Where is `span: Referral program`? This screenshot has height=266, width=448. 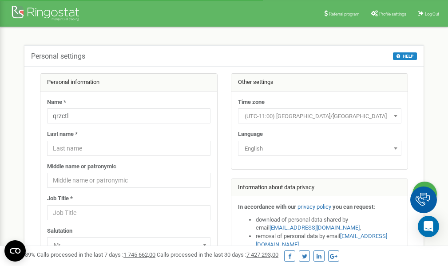
span: Referral program is located at coordinates (344, 14).